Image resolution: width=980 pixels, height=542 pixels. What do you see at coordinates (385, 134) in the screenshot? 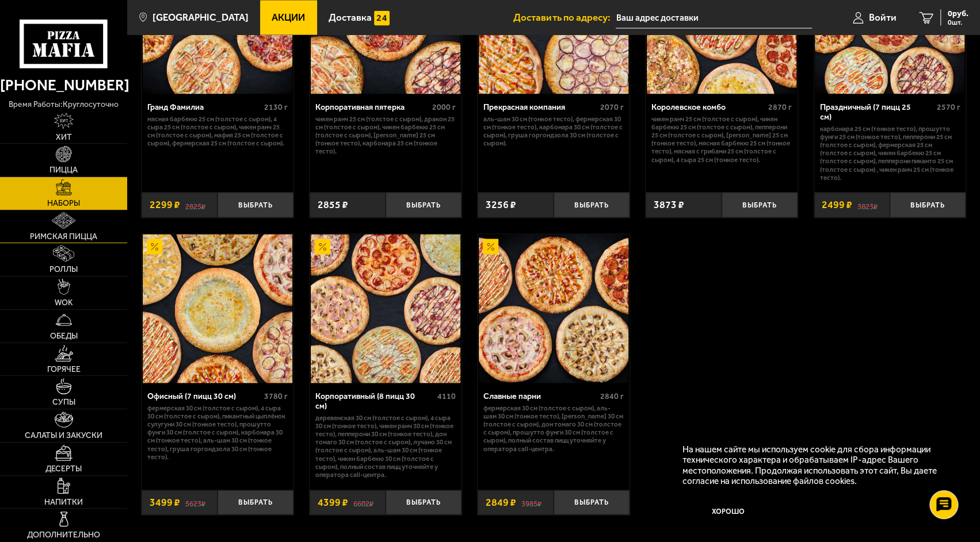
I see `p: Чикен Ранч 25 см (толстое с сыром), Дракон 25 см (толстое с сыром), Чикен Барбекю 25 см (толстое ...` at bounding box center [385, 134].